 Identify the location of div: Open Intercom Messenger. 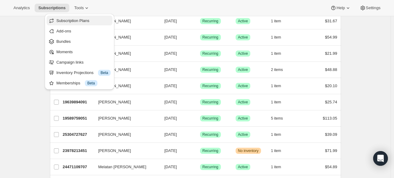
(380, 159).